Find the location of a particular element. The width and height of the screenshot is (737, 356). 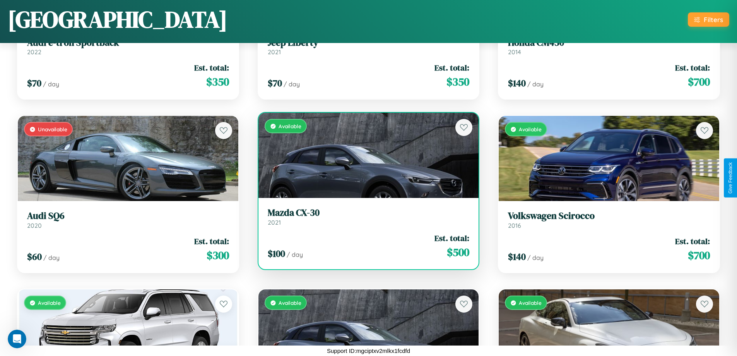

p: Support ID: mgciptxv2mlkx1fcdfd is located at coordinates (368, 350).